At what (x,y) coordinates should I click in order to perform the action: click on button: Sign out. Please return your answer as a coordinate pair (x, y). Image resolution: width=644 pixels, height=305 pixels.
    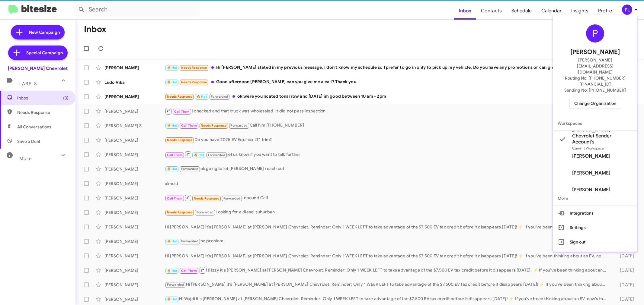
    Looking at the image, I should click on (595, 242).